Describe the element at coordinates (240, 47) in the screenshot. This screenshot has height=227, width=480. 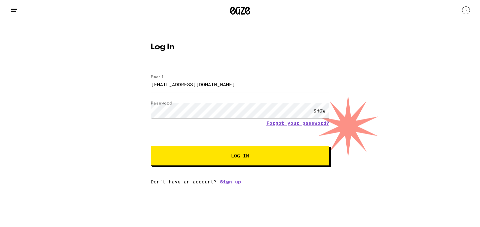
I see `h1: Log In` at that location.